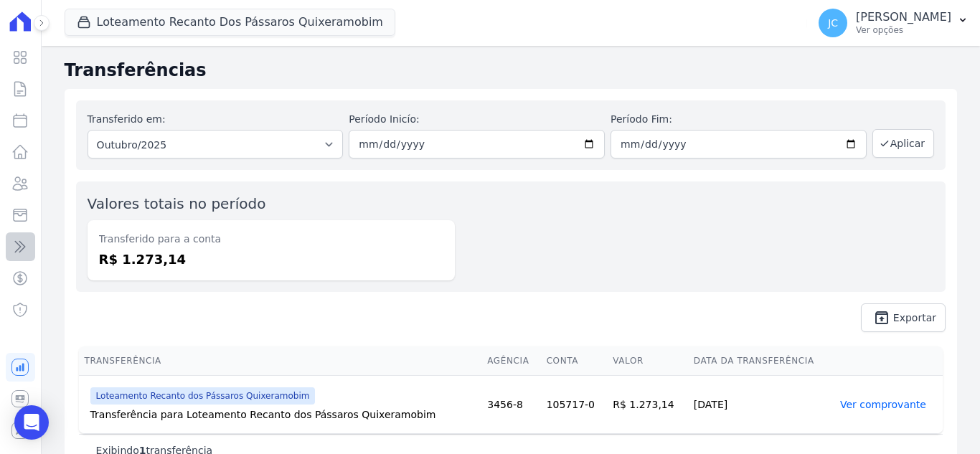  What do you see at coordinates (511, 70) in the screenshot?
I see `h2: Transferências` at bounding box center [511, 70].